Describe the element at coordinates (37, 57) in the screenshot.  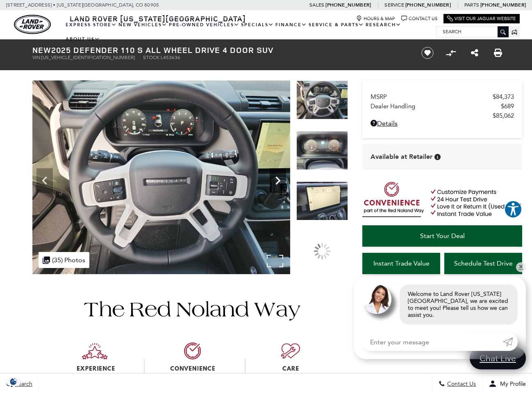
I see `span: VIN:` at that location.